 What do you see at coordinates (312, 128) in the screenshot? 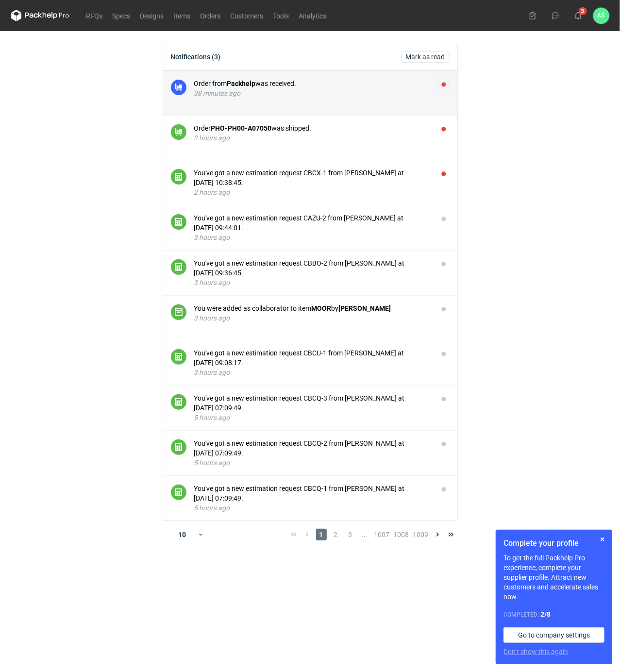
I see `div: Order was shipped.` at bounding box center [312, 128].